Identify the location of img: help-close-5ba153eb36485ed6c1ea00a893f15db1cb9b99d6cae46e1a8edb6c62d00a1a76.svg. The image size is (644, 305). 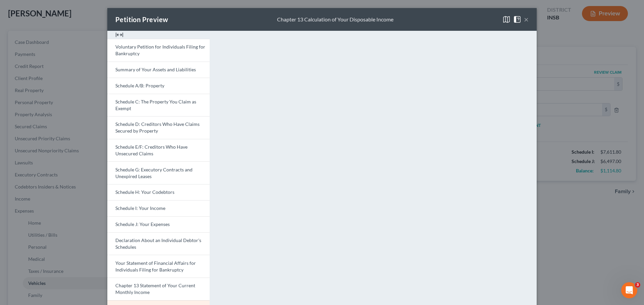
(517, 19).